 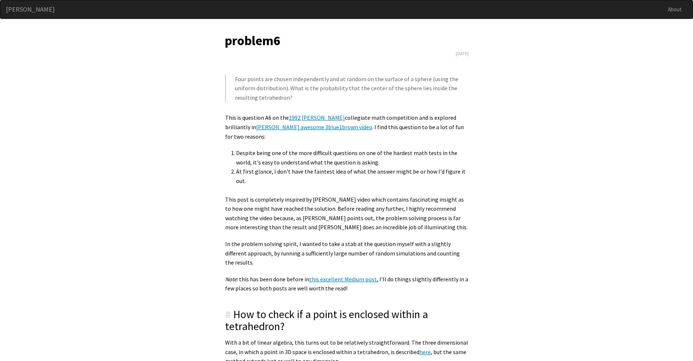 What do you see at coordinates (347, 284) in the screenshot?
I see `p: : this has been done before in , I'll do things slightly differently in a few places so both post...` at bounding box center [347, 284].